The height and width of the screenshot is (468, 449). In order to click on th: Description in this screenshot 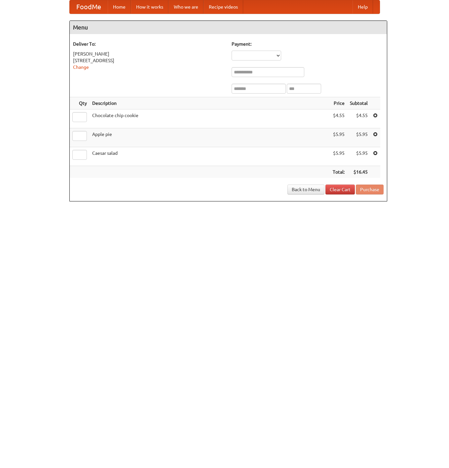, I will do `click(210, 103)`.